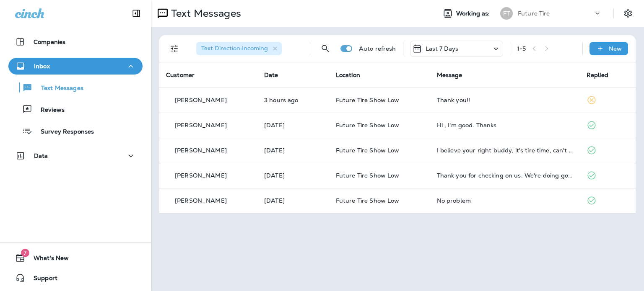  Describe the element at coordinates (505, 175) in the screenshot. I see `div: Thank you for checking on us. We're doing good. No Service needed at this time.` at that location.